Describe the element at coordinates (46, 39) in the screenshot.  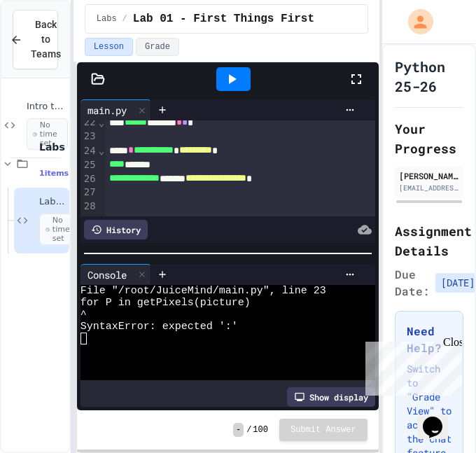
I see `span: Back to Teams` at that location.